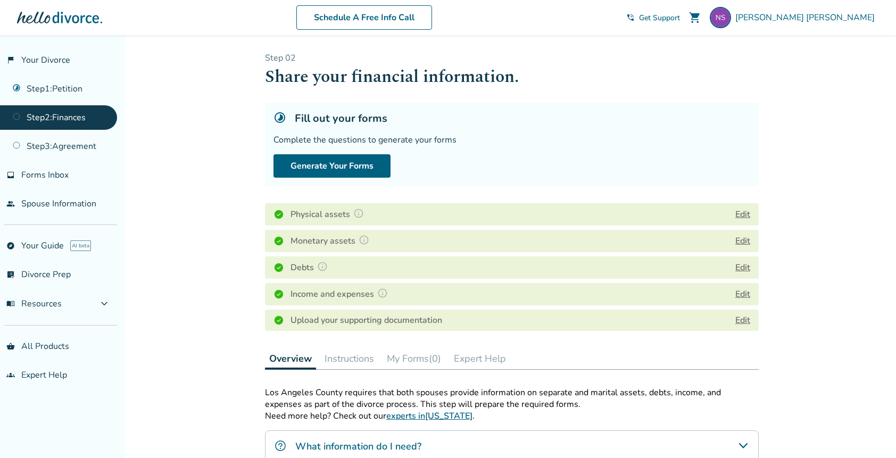 The image size is (896, 458). I want to click on span: expand_more, so click(104, 304).